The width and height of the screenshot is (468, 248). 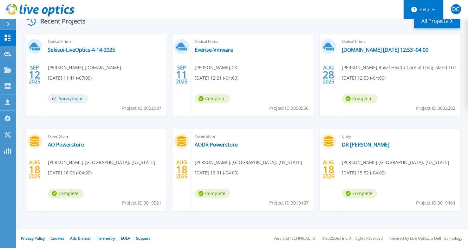 I want to click on span: Anonymous, so click(x=68, y=99).